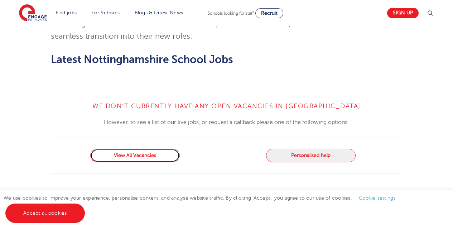 Image resolution: width=453 pixels, height=229 pixels. Describe the element at coordinates (226, 59) in the screenshot. I see `h2: Latest Nottinghamshire School Jobs` at that location.